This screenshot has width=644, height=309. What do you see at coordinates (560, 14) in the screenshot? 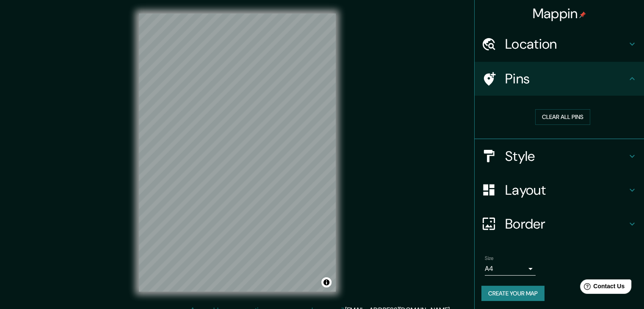
I see `h4: Mappin` at bounding box center [560, 14].